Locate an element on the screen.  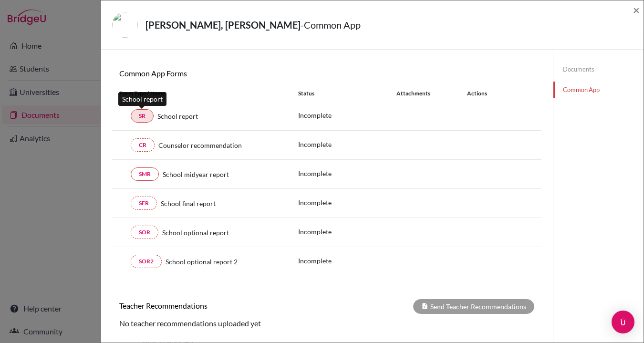
div: Form Type / Name is located at coordinates (202, 93).